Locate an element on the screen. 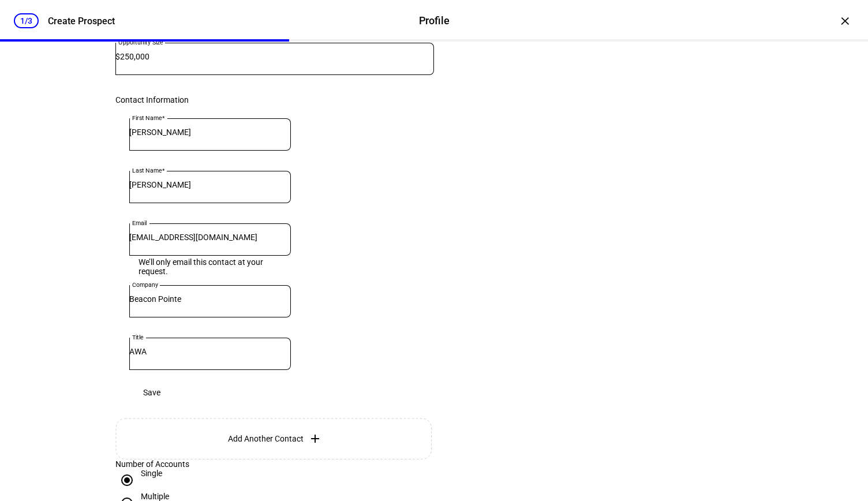  div: Multiple is located at coordinates (155, 496).